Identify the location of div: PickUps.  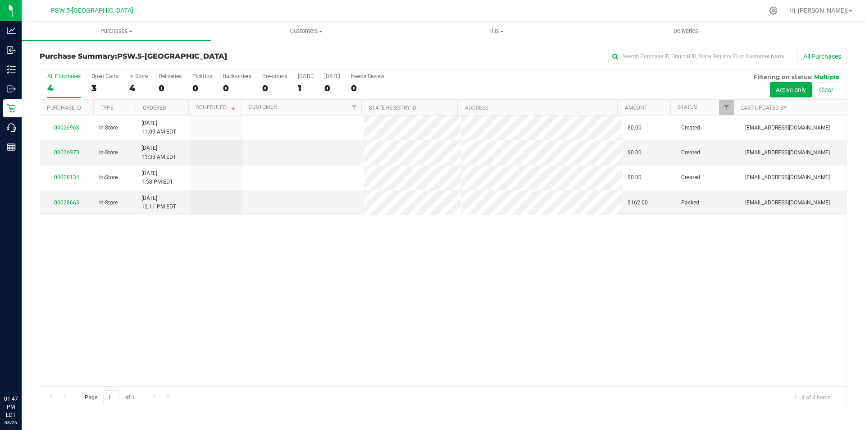
(202, 76).